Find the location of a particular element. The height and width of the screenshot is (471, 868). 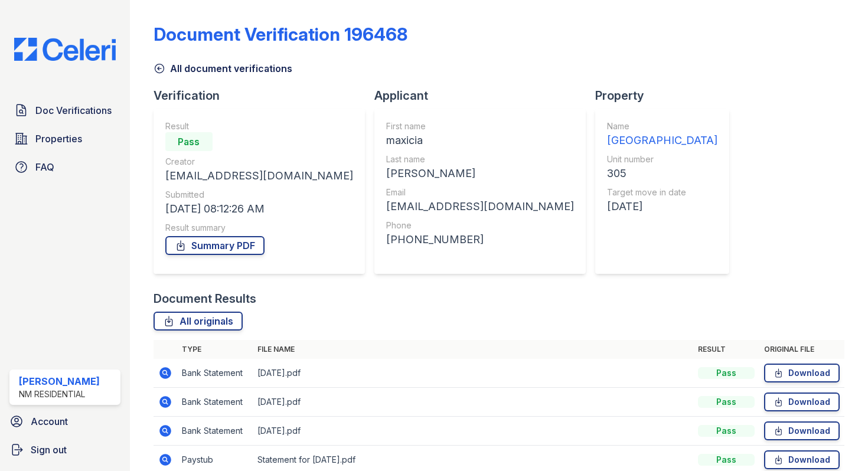

th: File name is located at coordinates (473, 349).